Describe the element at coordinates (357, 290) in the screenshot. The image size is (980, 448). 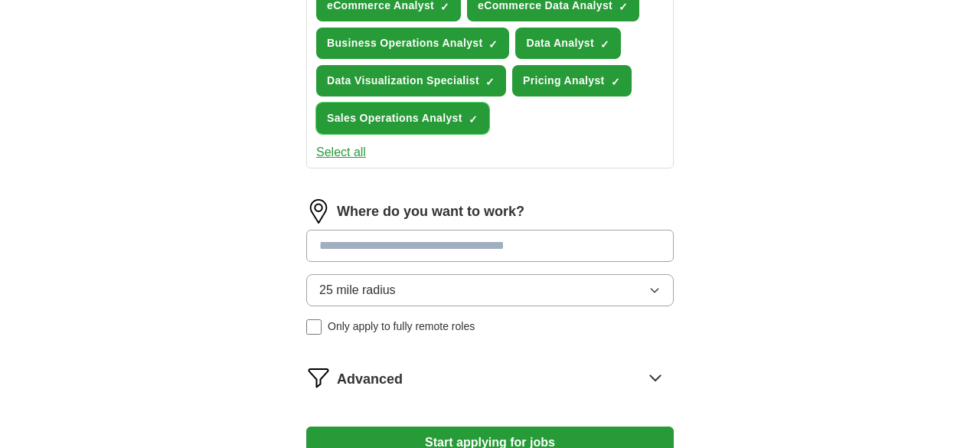
I see `span: 25 mile radius` at that location.